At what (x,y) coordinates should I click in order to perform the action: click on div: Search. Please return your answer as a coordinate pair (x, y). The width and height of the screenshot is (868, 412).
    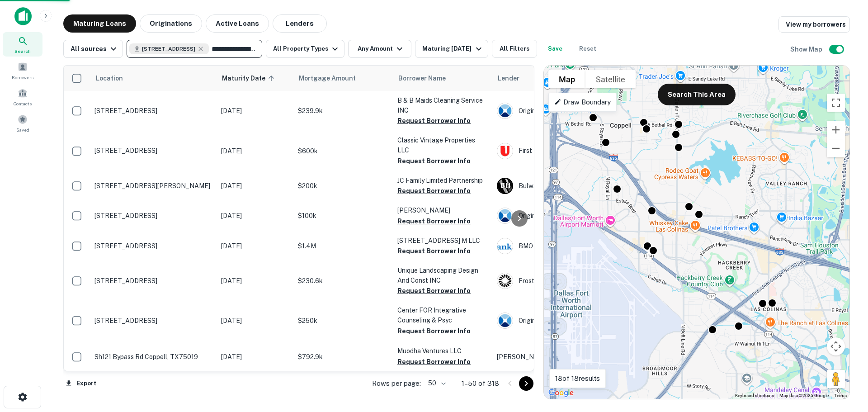
    Looking at the image, I should click on (22, 44).